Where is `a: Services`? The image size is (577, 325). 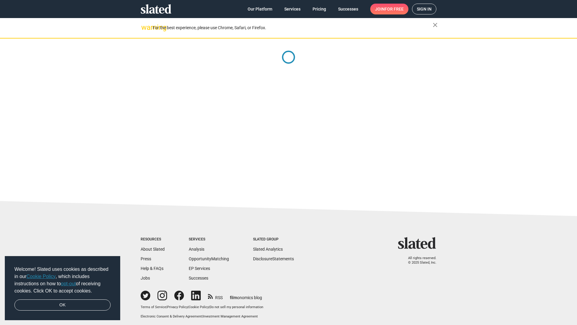 a: Services is located at coordinates (292, 9).